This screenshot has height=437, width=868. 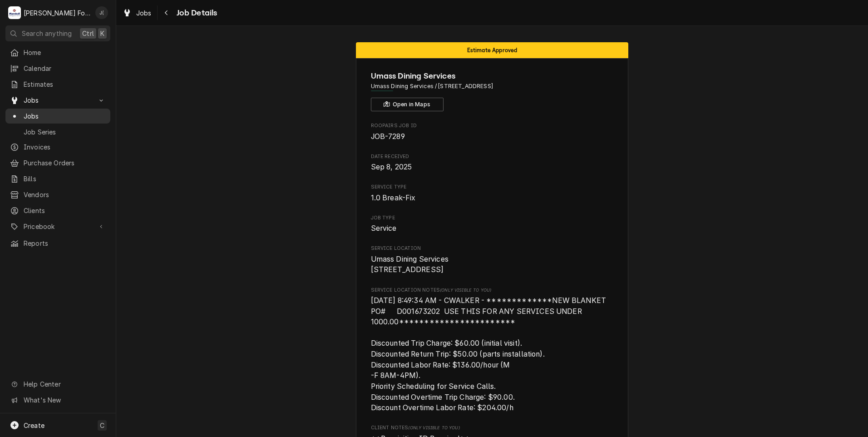 I want to click on div: Service Type, so click(x=492, y=193).